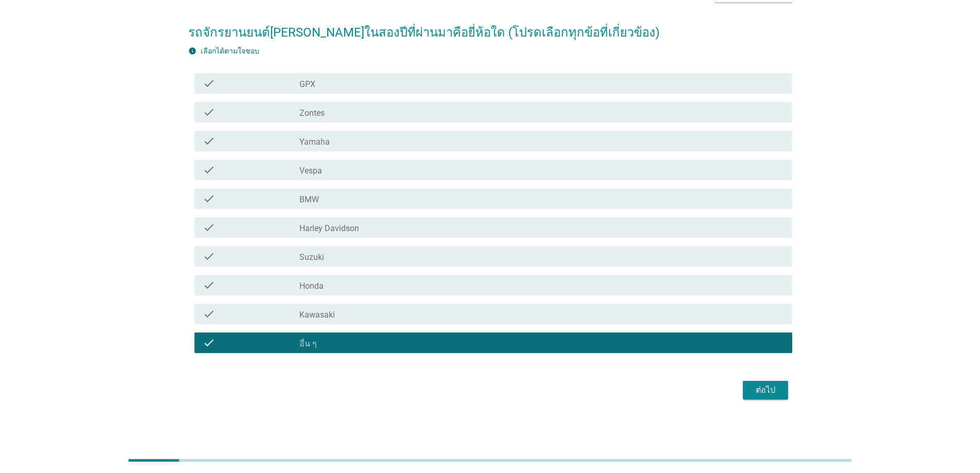 The height and width of the screenshot is (473, 980). I want to click on label: Suzuki, so click(312, 257).